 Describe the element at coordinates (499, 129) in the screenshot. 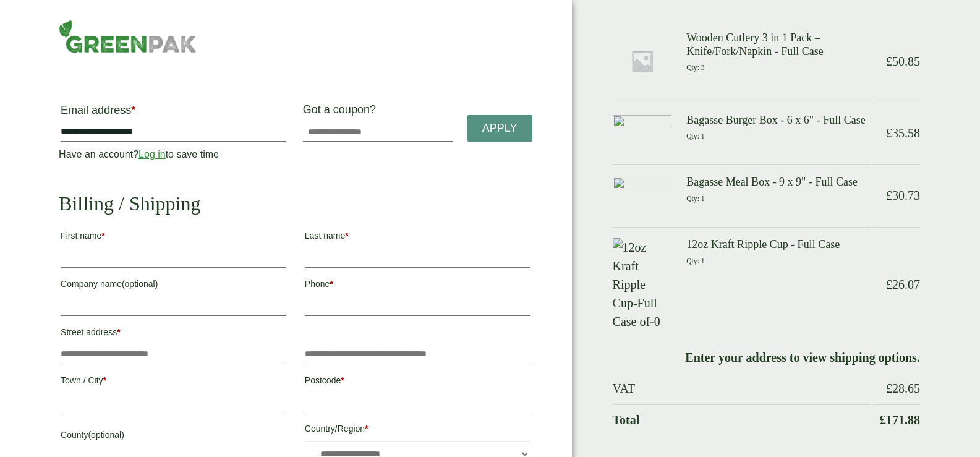

I see `span: Apply` at that location.